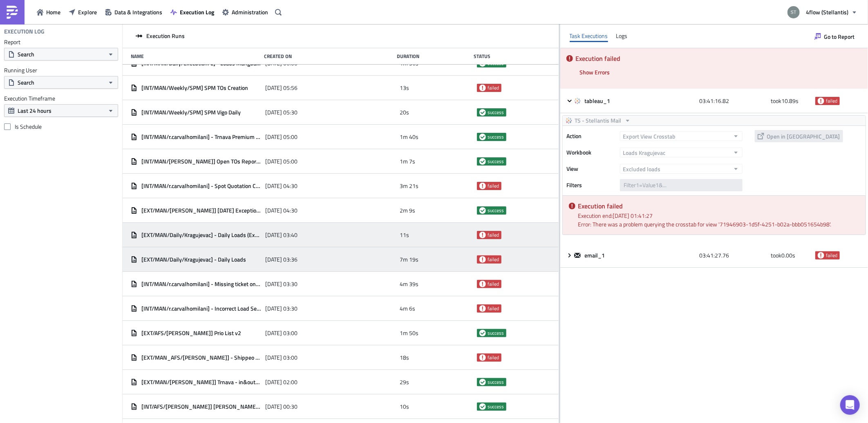 The image size is (868, 423). Describe the element at coordinates (246, 12) in the screenshot. I see `button: Administration` at that location.